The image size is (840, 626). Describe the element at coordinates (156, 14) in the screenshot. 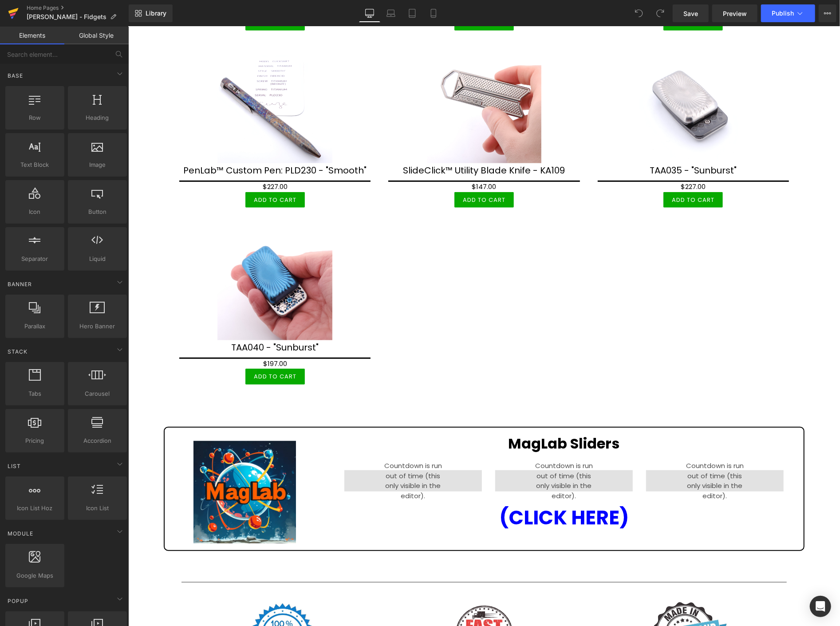

I see `span: Library` at that location.